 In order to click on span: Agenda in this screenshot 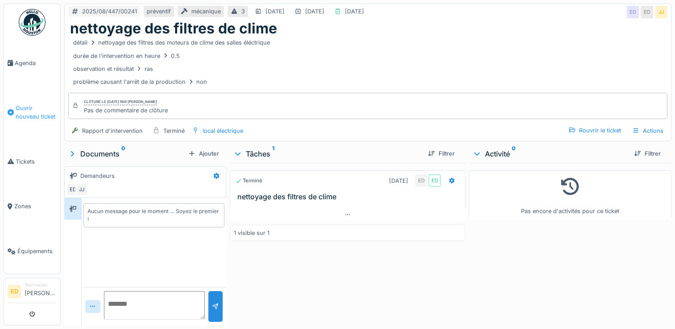, I will do `click(36, 63)`.